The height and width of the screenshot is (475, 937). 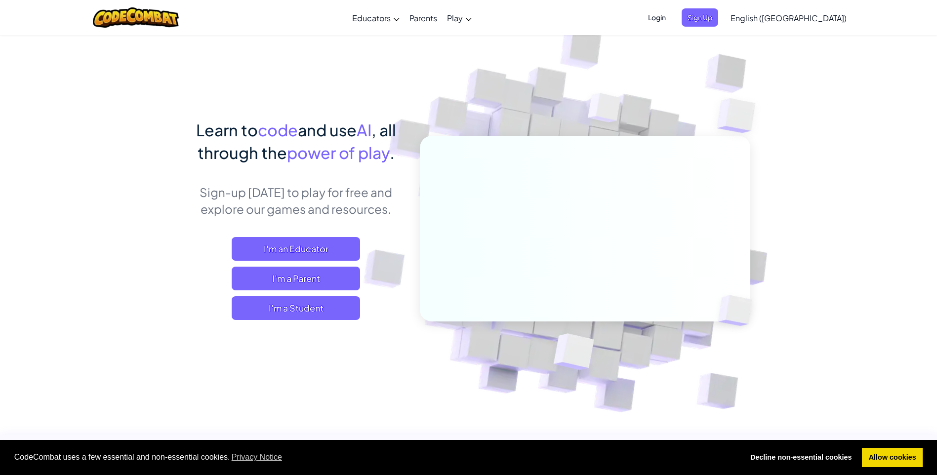 I want to click on a: deny cookies, so click(x=800, y=458).